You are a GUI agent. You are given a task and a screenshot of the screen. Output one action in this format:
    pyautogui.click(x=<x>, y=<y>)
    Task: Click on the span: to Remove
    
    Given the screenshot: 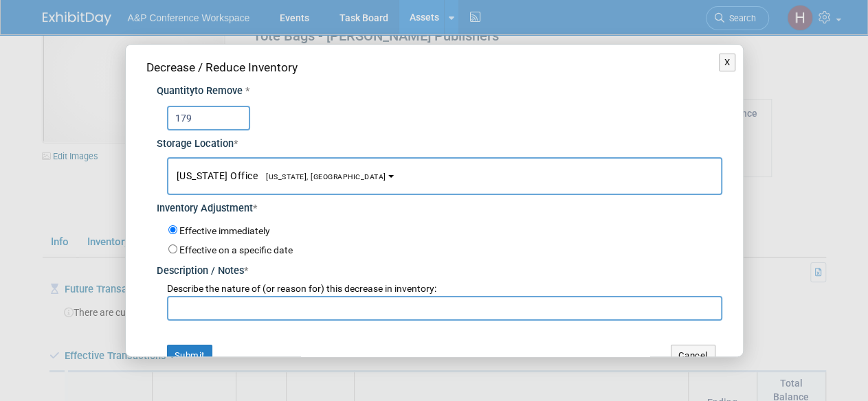 What is the action you would take?
    pyautogui.click(x=219, y=91)
    